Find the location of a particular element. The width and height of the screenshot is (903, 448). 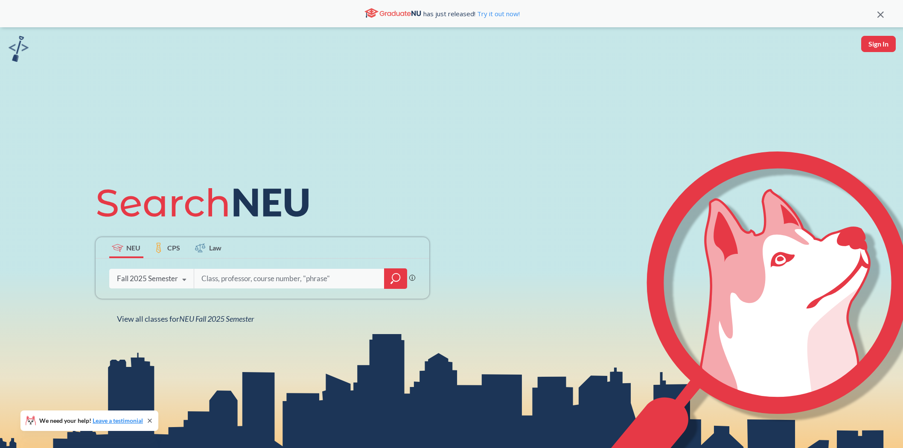

span: CPS is located at coordinates (174, 248).